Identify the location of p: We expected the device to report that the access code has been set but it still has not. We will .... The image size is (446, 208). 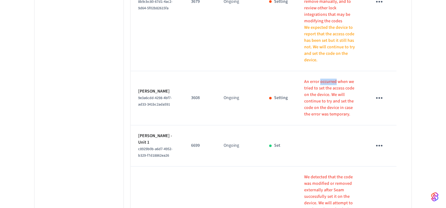
(330, 44).